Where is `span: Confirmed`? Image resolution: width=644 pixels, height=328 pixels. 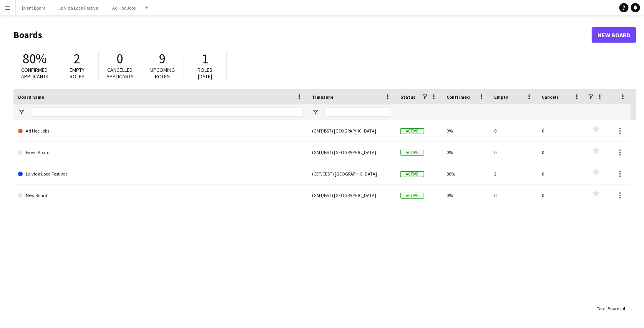 span: Confirmed is located at coordinates (458, 97).